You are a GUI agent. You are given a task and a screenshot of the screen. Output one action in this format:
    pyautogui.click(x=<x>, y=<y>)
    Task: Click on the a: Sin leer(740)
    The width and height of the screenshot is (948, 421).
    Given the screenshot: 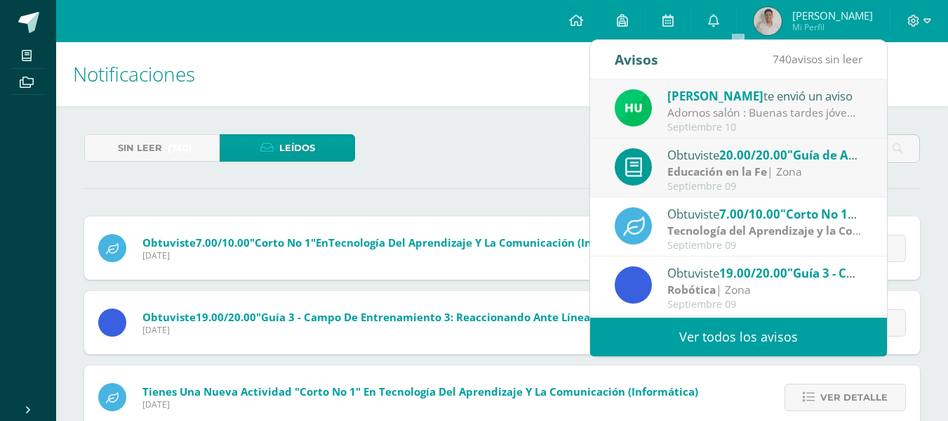 What is the action you would take?
    pyautogui.click(x=152, y=147)
    